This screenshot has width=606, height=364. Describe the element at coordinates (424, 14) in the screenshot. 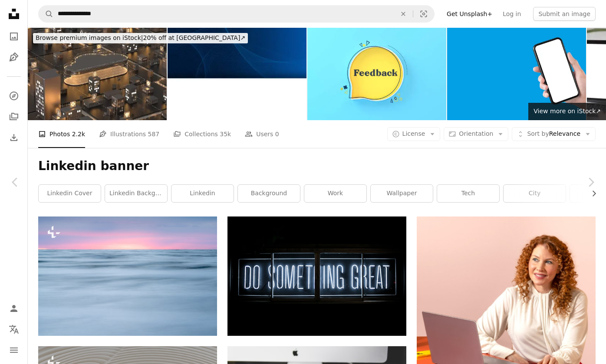

I see `button: Visual search` at that location.